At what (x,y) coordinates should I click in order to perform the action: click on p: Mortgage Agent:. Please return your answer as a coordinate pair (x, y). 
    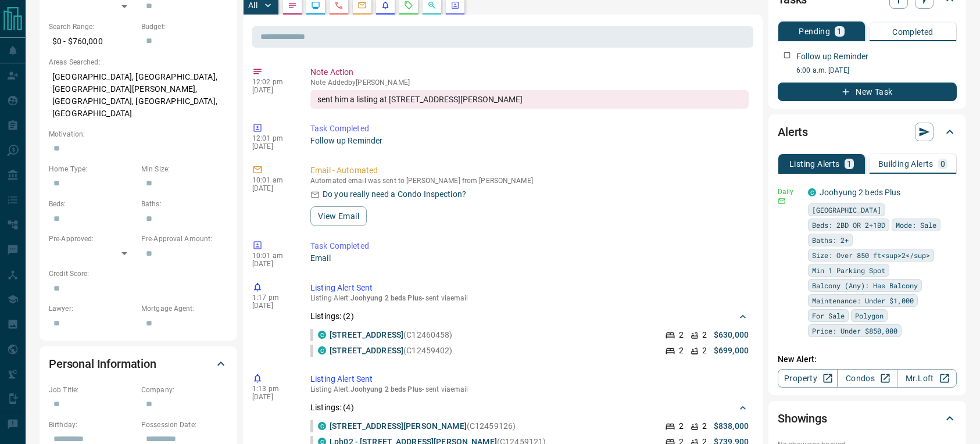
    Looking at the image, I should click on (184, 309).